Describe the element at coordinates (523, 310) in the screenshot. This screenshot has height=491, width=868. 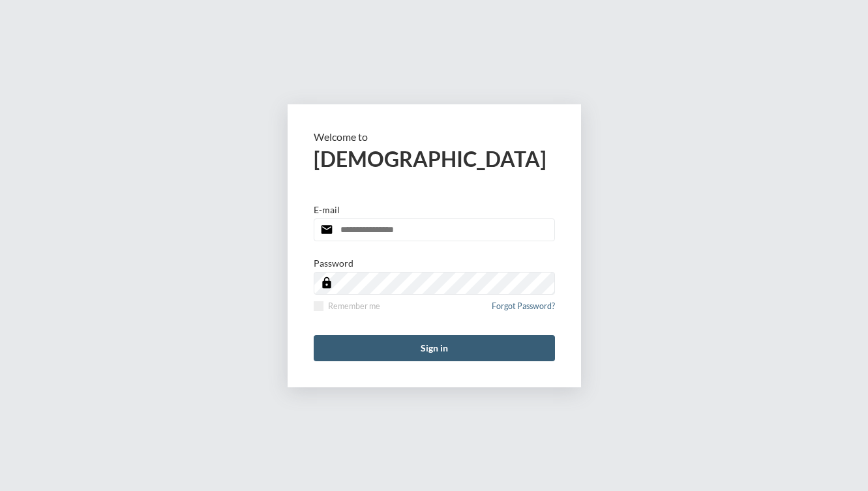
I see `a: Forgot Password?` at that location.